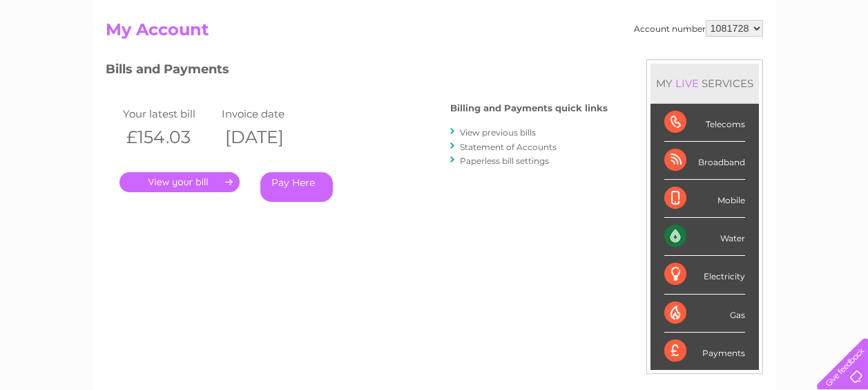 This screenshot has width=868, height=390. Describe the element at coordinates (705, 351) in the screenshot. I see `div: Payments` at that location.